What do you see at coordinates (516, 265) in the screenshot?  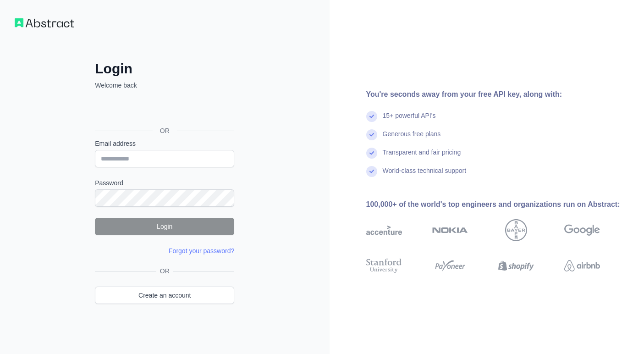 I see `img: shopify` at bounding box center [516, 265].